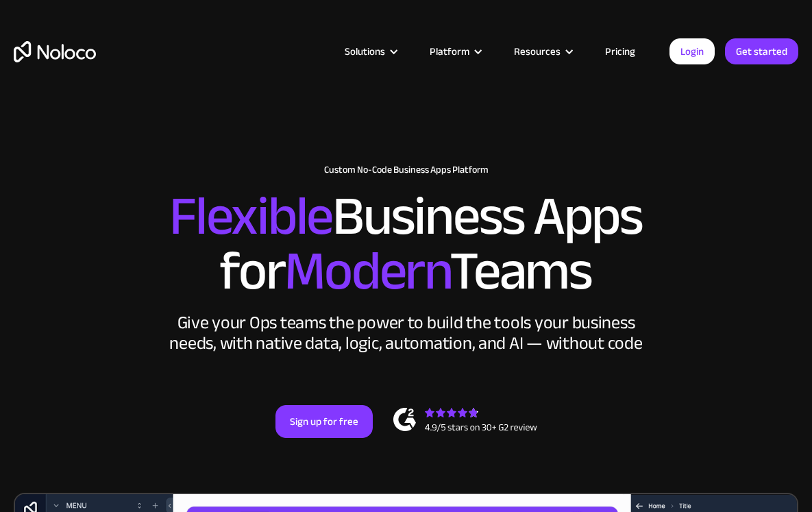  What do you see at coordinates (405, 244) in the screenshot?
I see `h2: Business Apps for Teams` at bounding box center [405, 244].